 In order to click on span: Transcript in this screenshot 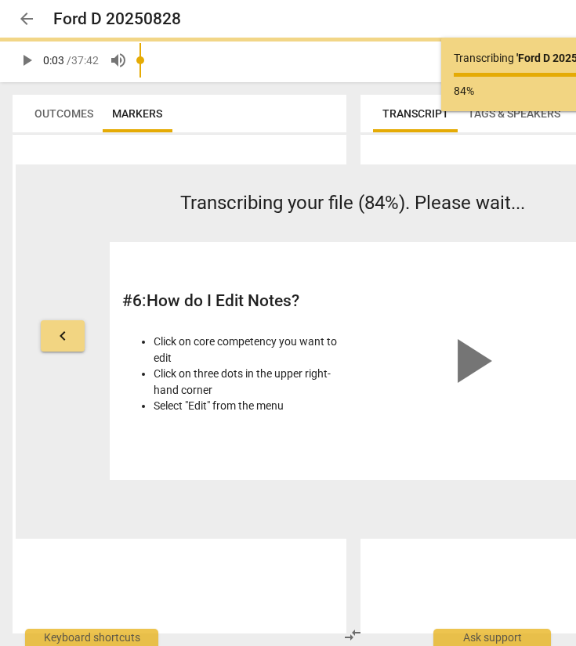, I will do `click(415, 114)`.